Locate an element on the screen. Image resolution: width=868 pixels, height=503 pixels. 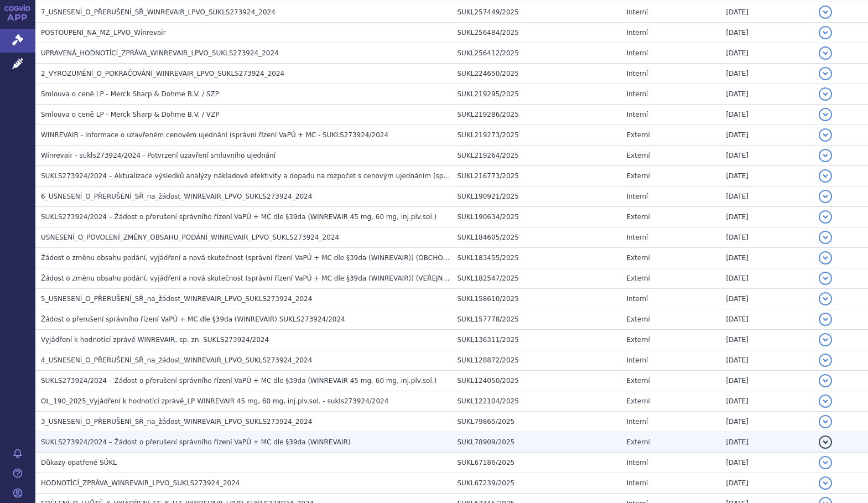
td: SUKL256484/2025 is located at coordinates (536, 32).